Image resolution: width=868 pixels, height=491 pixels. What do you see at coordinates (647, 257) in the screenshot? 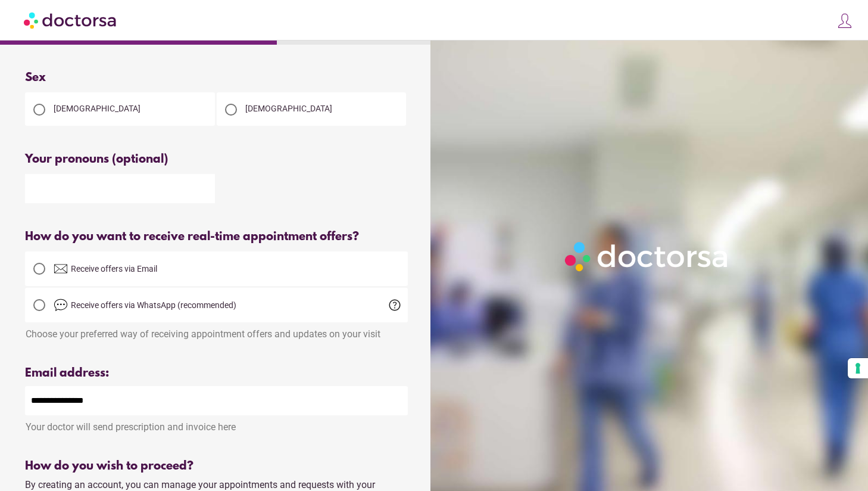
I see `img: Logo-Doctorsa-trans-White-partial-flat.png` at bounding box center [647, 257].